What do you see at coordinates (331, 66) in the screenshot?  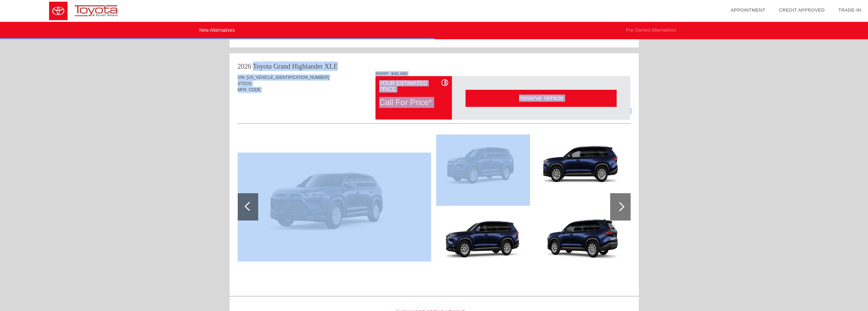 I see `div: XLE` at bounding box center [331, 66].